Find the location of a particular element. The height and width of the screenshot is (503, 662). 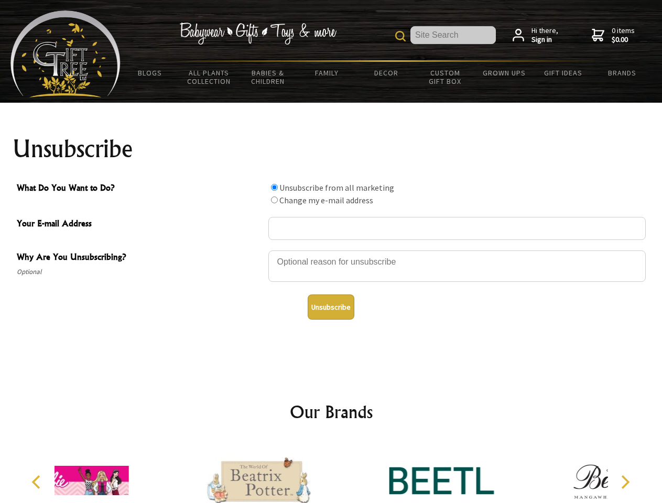

img: Babyware - Gifts - Toys and more... is located at coordinates (66, 54).